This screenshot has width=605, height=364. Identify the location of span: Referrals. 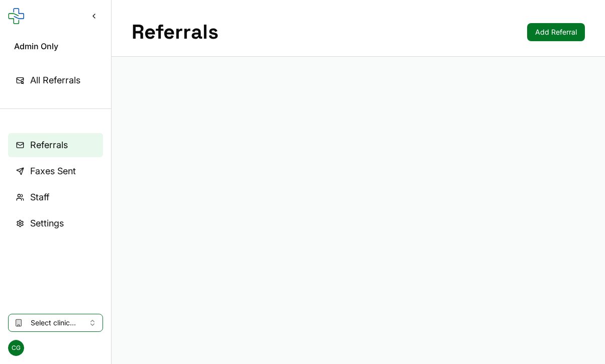
(49, 145).